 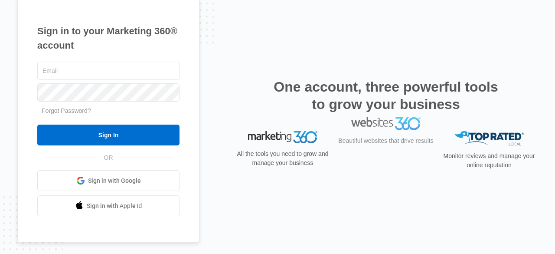 I want to click on img: Websites 360, so click(x=386, y=137).